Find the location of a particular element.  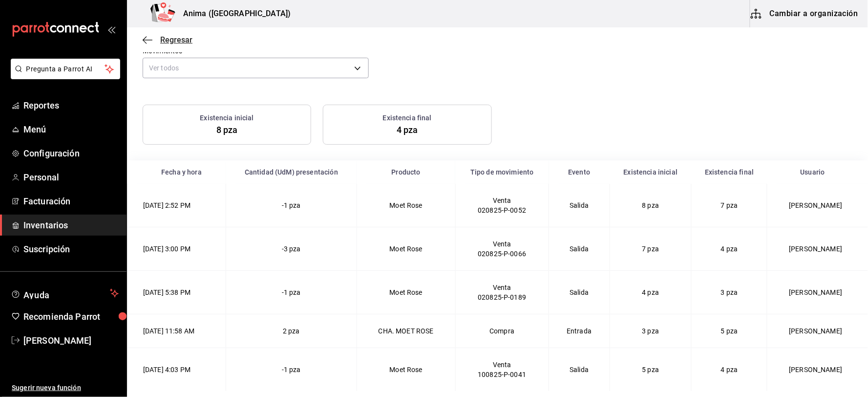

div: Producto is located at coordinates (406, 172).